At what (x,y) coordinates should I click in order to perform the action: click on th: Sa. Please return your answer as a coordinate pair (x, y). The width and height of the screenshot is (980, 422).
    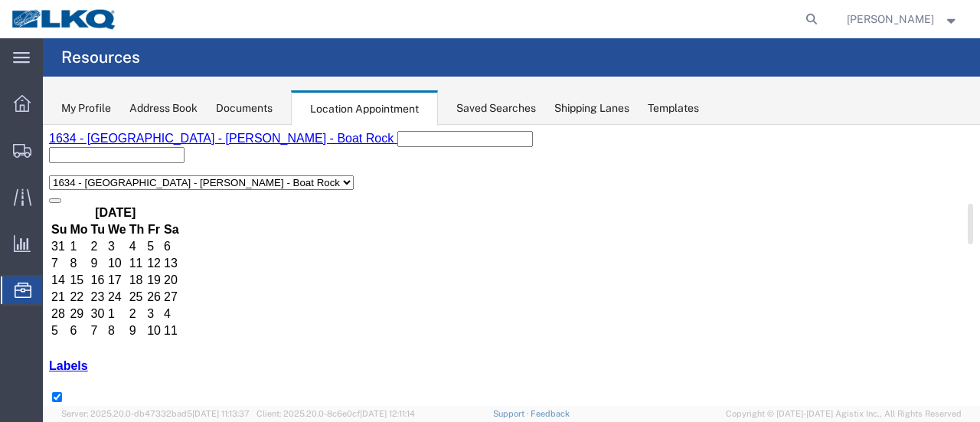
    Looking at the image, I should click on (129, 105).